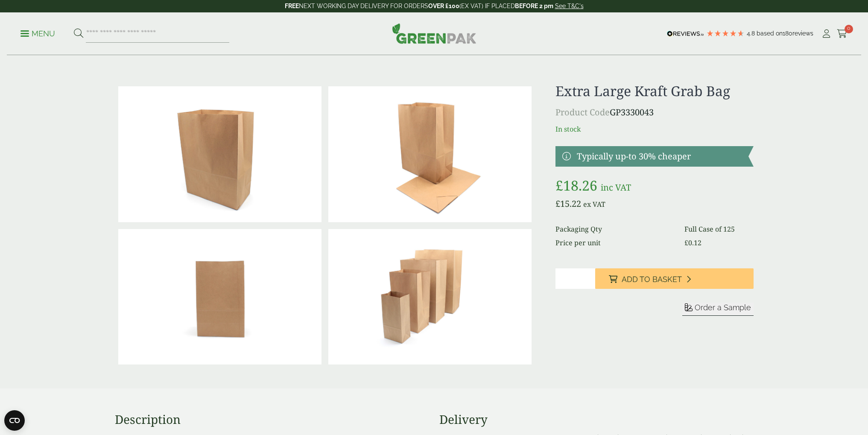  I want to click on bdi: 18.26, so click(576, 185).